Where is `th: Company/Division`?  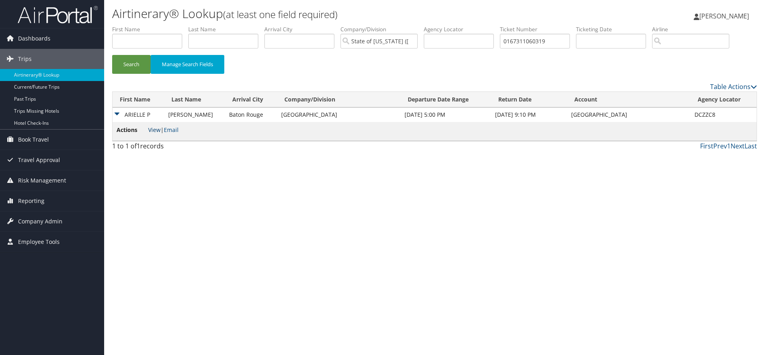 th: Company/Division is located at coordinates (339, 99).